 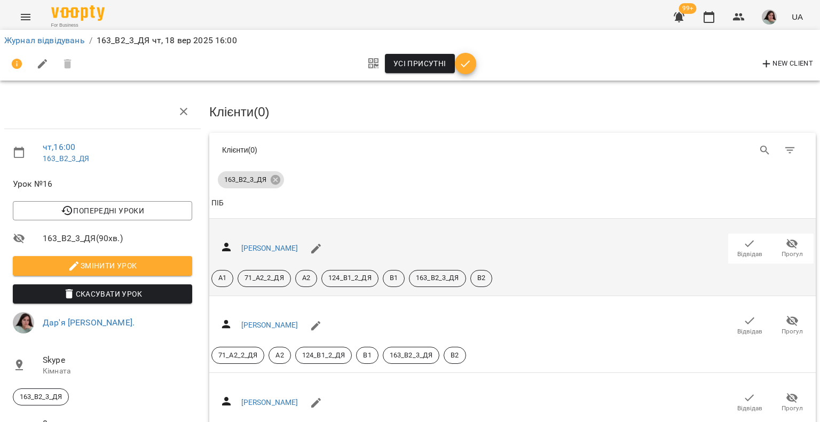 What do you see at coordinates (420, 64) in the screenshot?
I see `button: Усі присутні` at bounding box center [420, 64].